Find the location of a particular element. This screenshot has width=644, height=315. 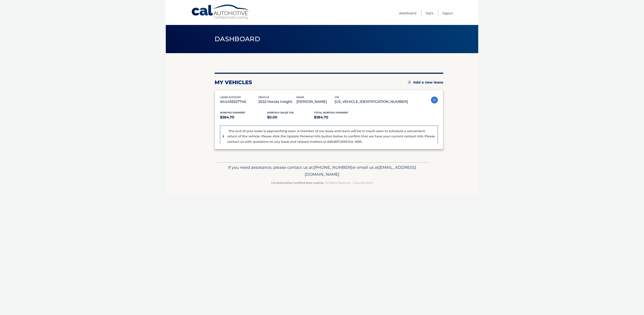

img: add.svg is located at coordinates (410, 82).